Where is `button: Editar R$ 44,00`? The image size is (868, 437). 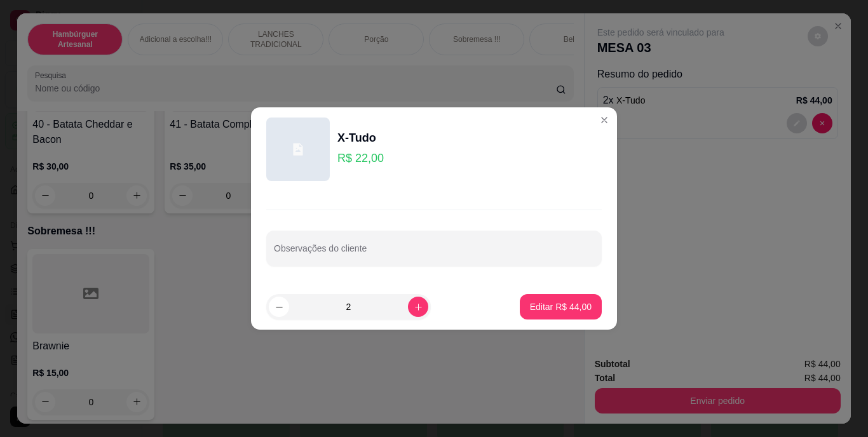 button: Editar R$ 44,00 is located at coordinates (561, 306).